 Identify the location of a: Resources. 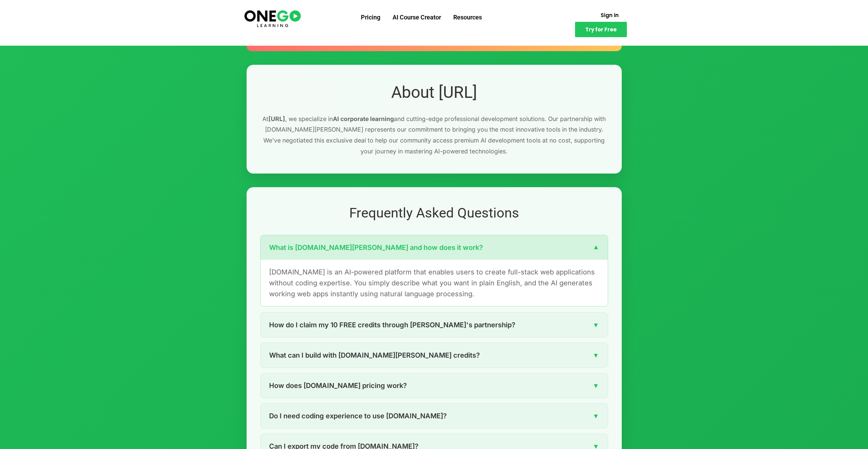
(467, 18).